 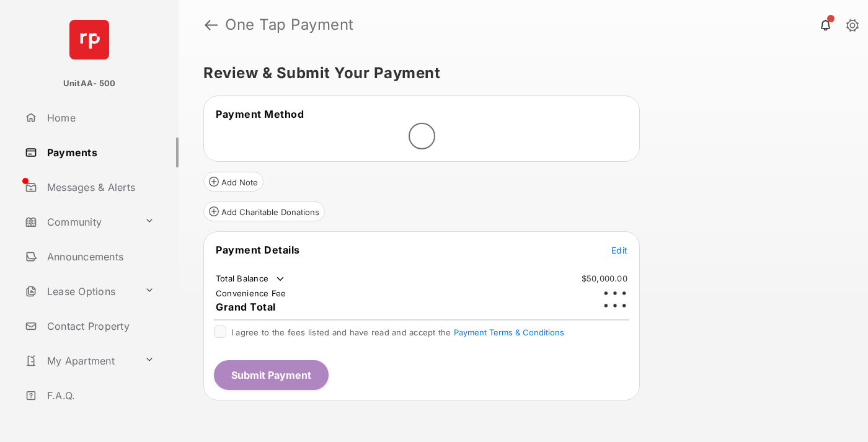 I want to click on a: Home, so click(x=99, y=118).